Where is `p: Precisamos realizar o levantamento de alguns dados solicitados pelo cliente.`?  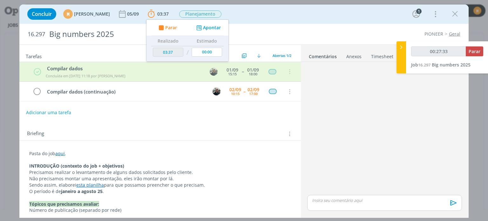
p: Precisamos realizar o levantamento de alguns dados solicitados pelo cliente. is located at coordinates (160, 172).